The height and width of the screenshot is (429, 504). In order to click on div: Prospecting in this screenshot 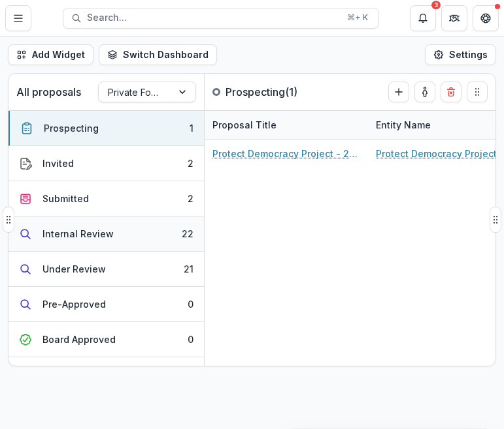, I will do `click(71, 127)`.